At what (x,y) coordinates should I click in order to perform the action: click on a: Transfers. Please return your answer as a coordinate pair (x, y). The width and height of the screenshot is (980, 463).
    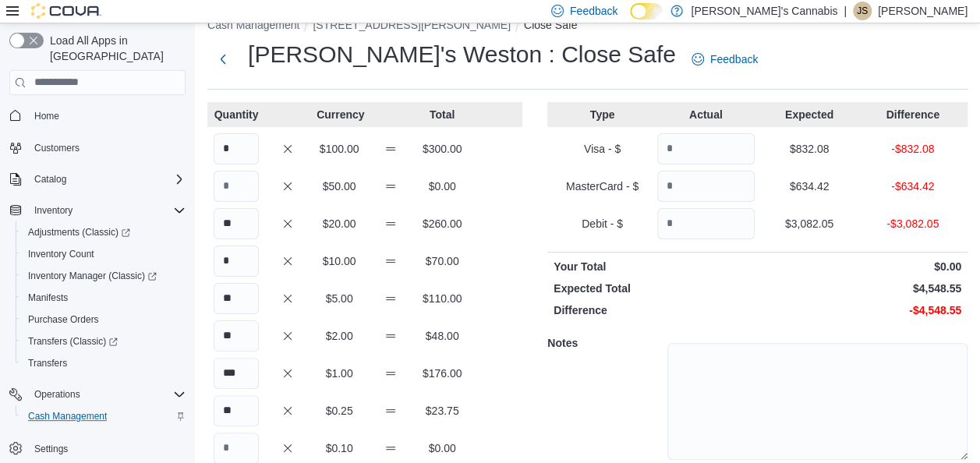
    Looking at the image, I should click on (47, 363).